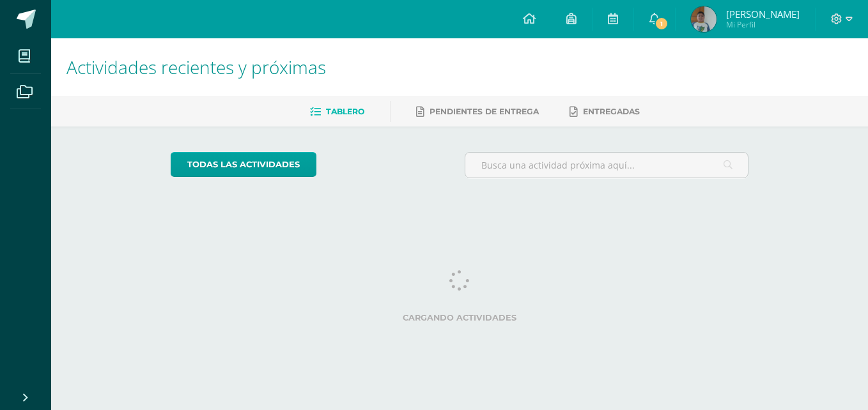 The image size is (868, 410). What do you see at coordinates (196, 67) in the screenshot?
I see `span: Actividades recientes y próximas` at bounding box center [196, 67].